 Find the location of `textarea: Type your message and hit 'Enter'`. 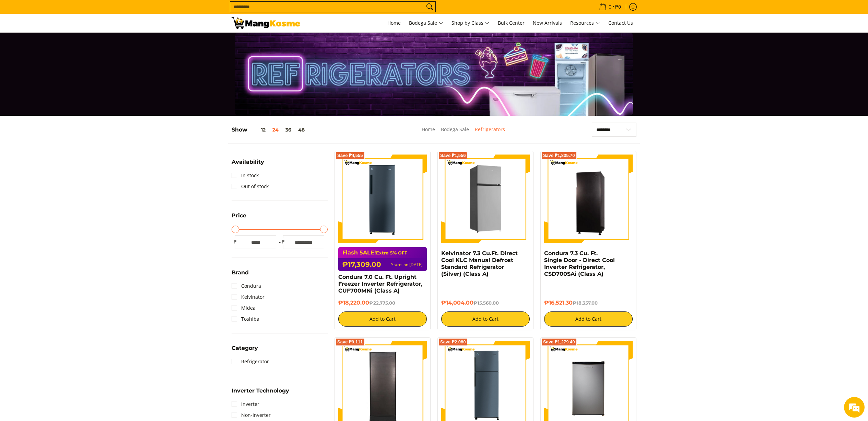

textarea: Type your message and hit 'Enter' is located at coordinates (67, 199).